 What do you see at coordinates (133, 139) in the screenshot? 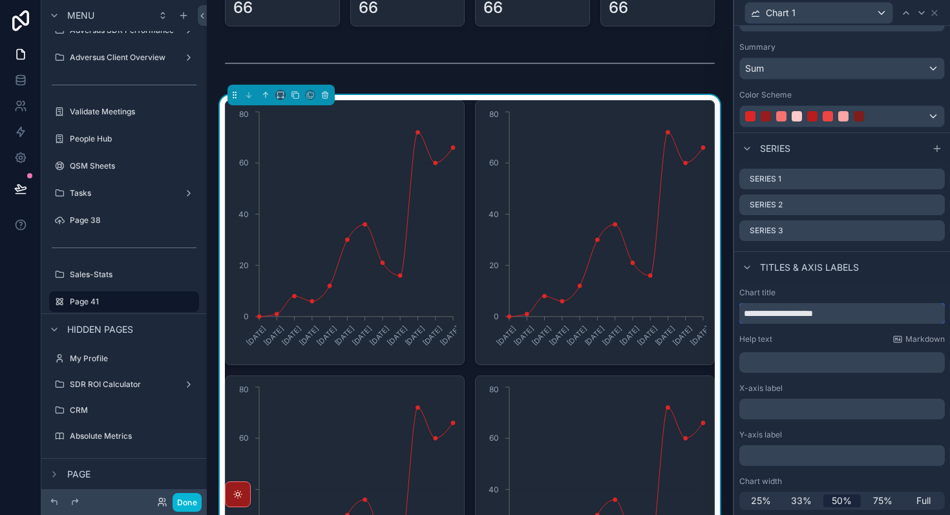
I see `label: People Hub` at bounding box center [133, 139].